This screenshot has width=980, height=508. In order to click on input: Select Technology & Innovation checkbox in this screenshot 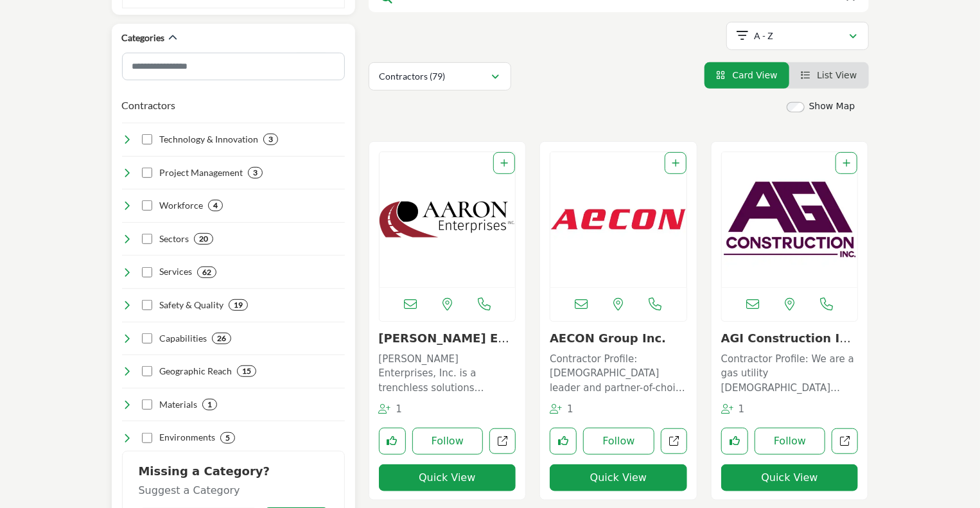, I will do `click(147, 139)`.